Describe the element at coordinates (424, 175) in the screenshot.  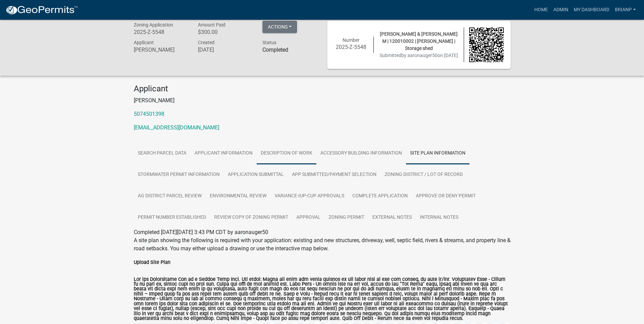
I see `a: ZONING DISTRICT / LOT OF RECORD` at that location.